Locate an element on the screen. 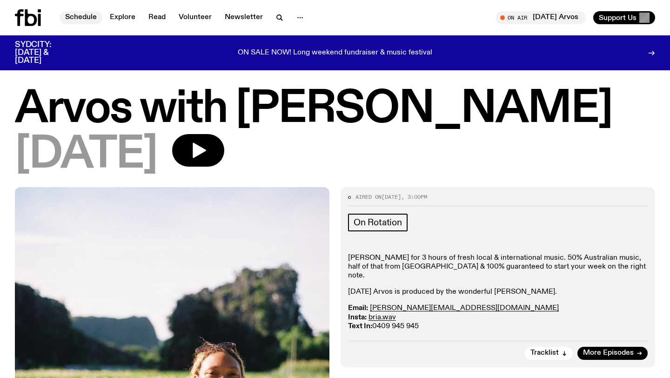  span: Aired on is located at coordinates (369, 197).